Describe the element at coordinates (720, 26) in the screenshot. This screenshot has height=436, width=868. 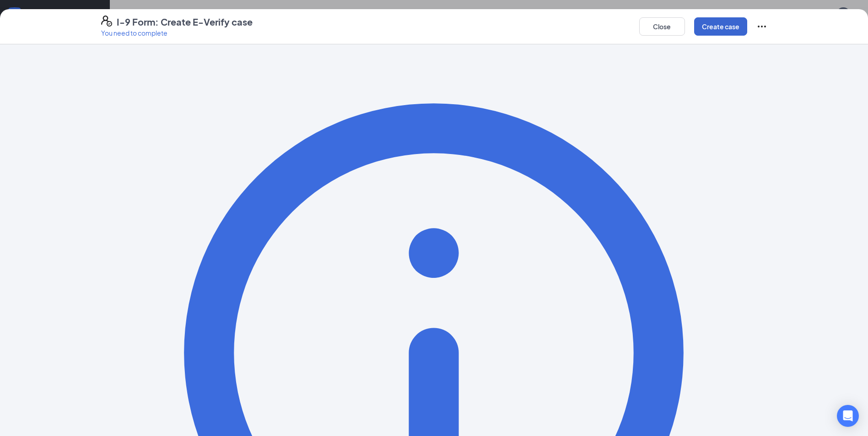
I see `button: Create case` at that location.